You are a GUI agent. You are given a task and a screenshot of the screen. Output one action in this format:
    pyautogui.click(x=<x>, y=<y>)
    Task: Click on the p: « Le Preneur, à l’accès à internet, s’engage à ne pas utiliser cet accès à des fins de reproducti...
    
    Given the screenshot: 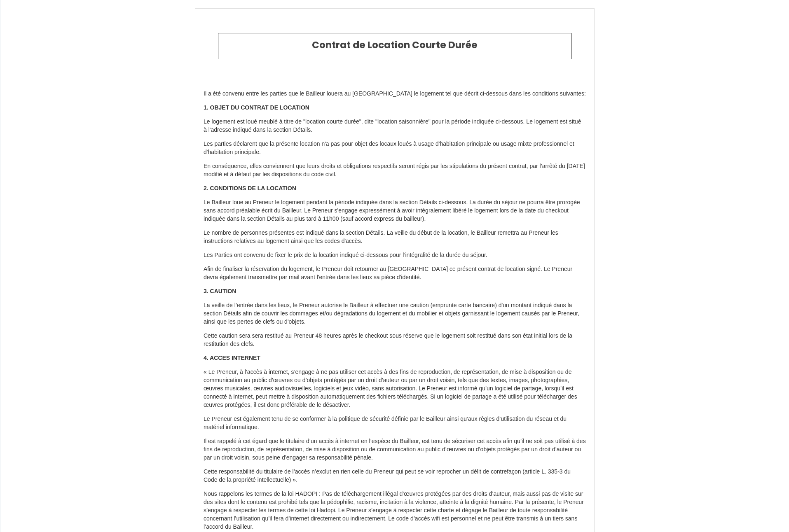 What is the action you would take?
    pyautogui.click(x=395, y=389)
    